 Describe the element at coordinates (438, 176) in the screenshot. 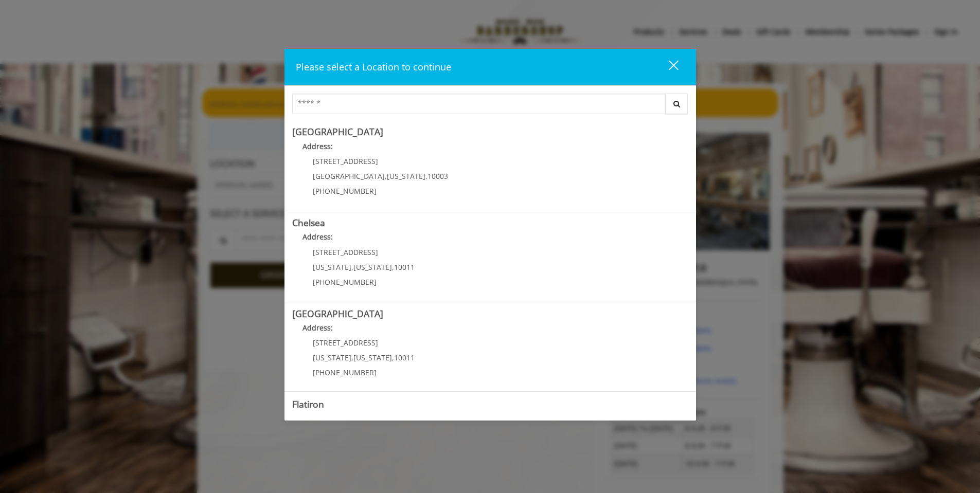

I see `span: 10003` at that location.